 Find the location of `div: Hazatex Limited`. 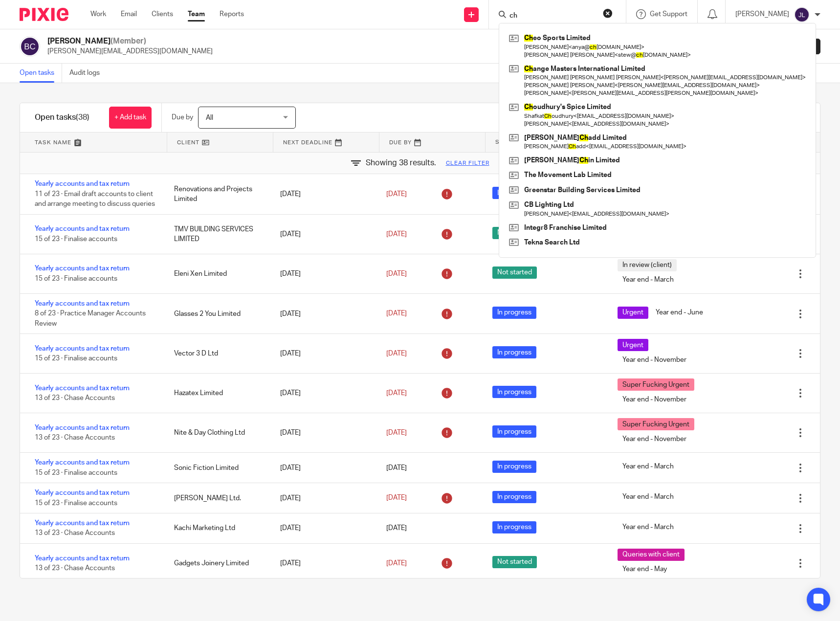

div: Hazatex Limited is located at coordinates (217, 394).